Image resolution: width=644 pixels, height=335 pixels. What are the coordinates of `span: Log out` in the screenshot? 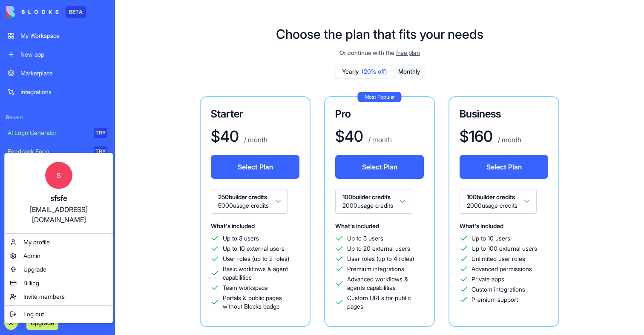 It's located at (34, 314).